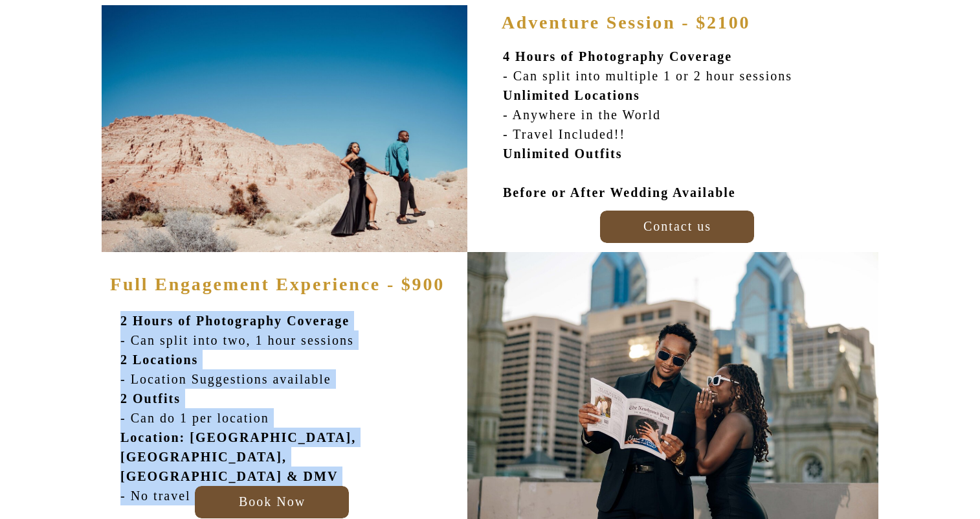  What do you see at coordinates (271, 499) in the screenshot?
I see `a: Book Now` at bounding box center [271, 499].